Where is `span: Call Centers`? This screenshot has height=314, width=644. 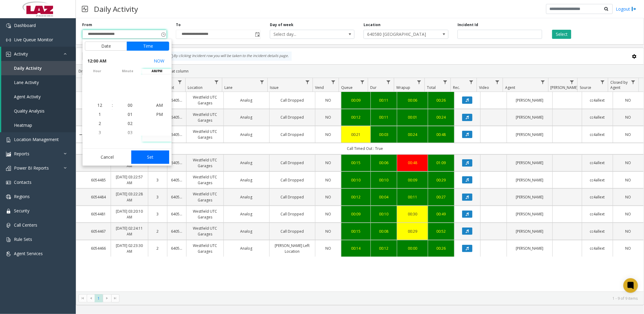
span: Call Centers is located at coordinates (25, 225).